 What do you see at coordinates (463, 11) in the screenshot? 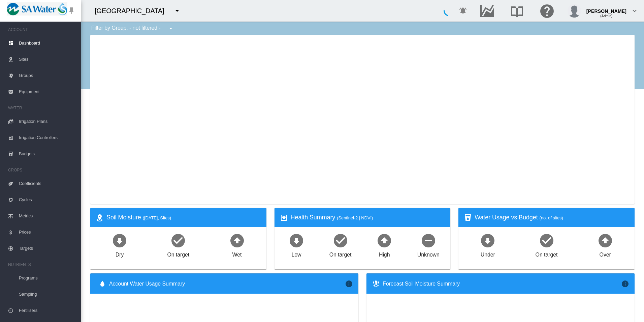
I see `md-icon: icon-bell-ring` at bounding box center [463, 11].